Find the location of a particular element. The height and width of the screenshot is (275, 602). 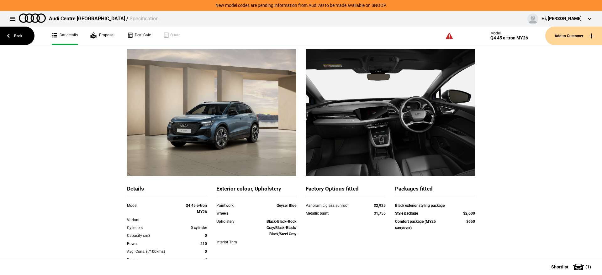

div: Packages fitted is located at coordinates (435, 191).